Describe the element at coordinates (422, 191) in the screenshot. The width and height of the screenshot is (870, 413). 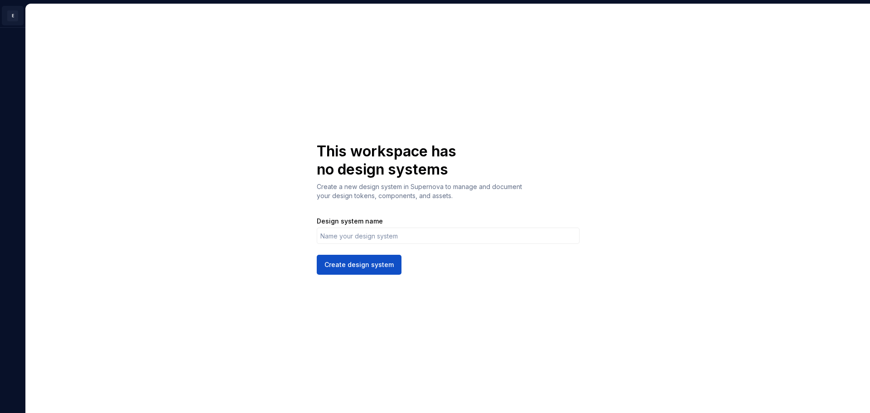
I see `p: Create a new design system in Supernova to manage and document your design tokens, components, an...` at that location.